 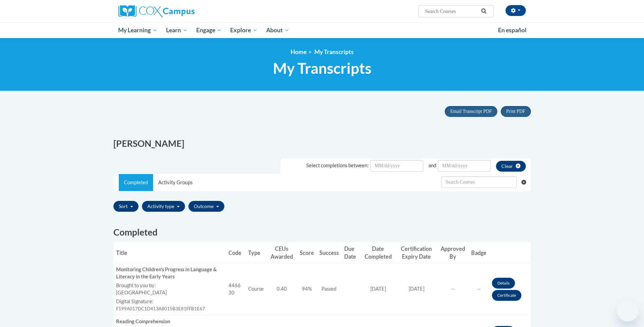 I want to click on th: Date Completed, so click(x=378, y=252).